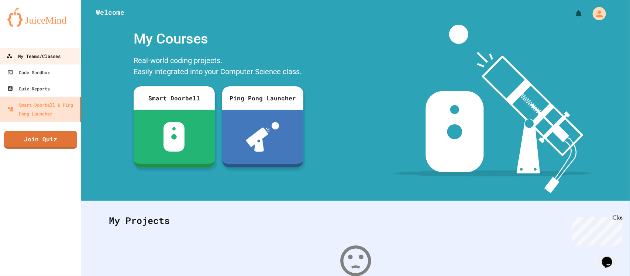 The height and width of the screenshot is (276, 630). I want to click on div: Ping Pong Launcher, so click(263, 98).